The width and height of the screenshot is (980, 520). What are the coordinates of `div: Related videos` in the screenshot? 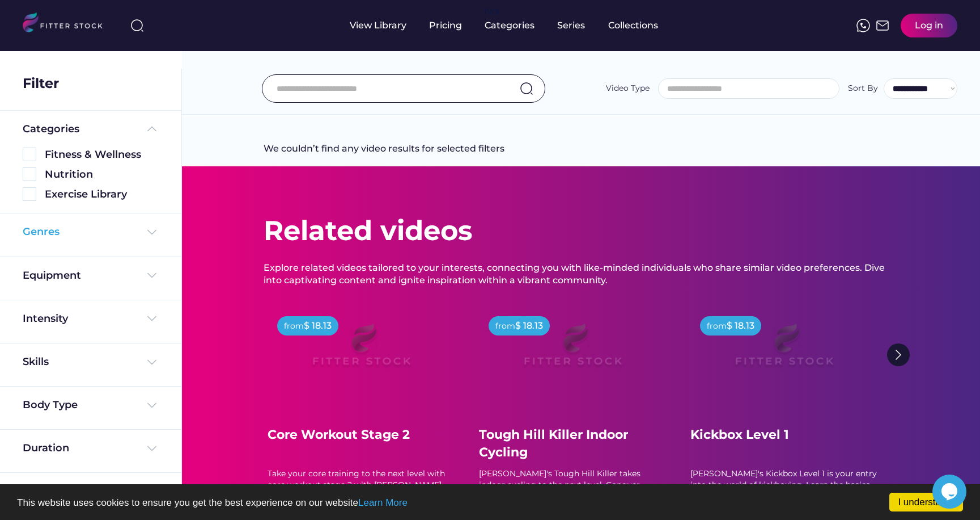 It's located at (368, 230).